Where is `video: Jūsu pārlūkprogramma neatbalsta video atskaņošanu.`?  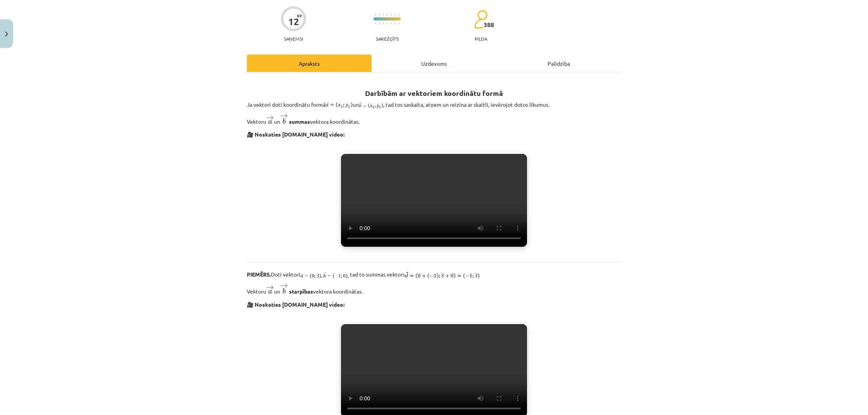 video: Jūsu pārlūkprogramma neatbalsta video atskaņošanu. is located at coordinates (434, 201).